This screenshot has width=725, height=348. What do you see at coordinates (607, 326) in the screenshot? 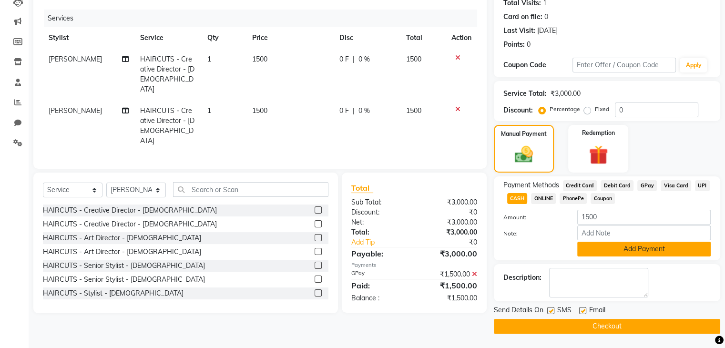
I see `button: Checkout` at bounding box center [607, 326].